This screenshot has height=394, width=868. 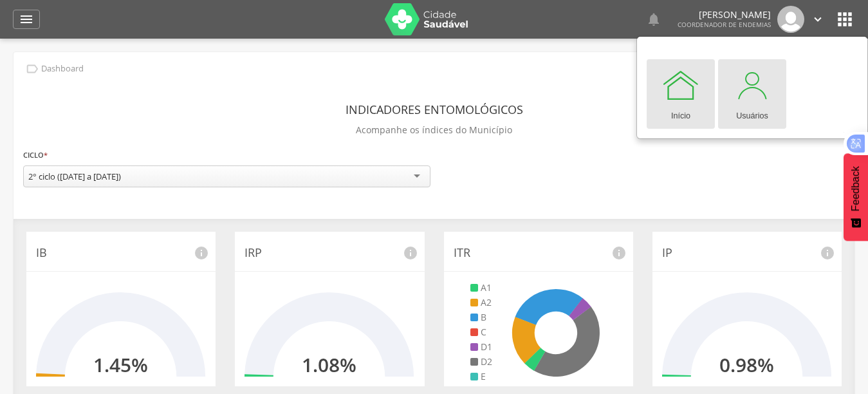 I want to click on li: C, so click(x=481, y=332).